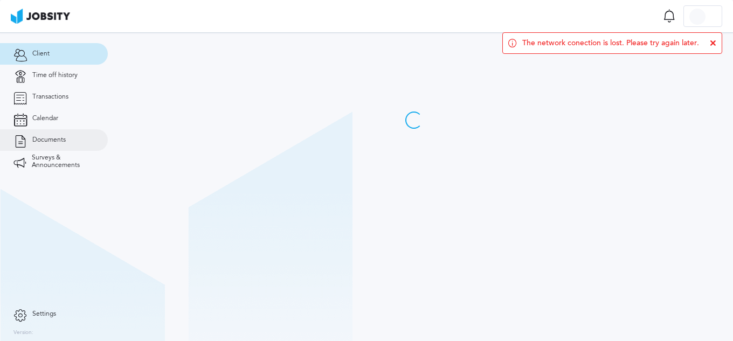 Image resolution: width=733 pixels, height=341 pixels. Describe the element at coordinates (55, 75) in the screenshot. I see `span: Time off history` at that location.